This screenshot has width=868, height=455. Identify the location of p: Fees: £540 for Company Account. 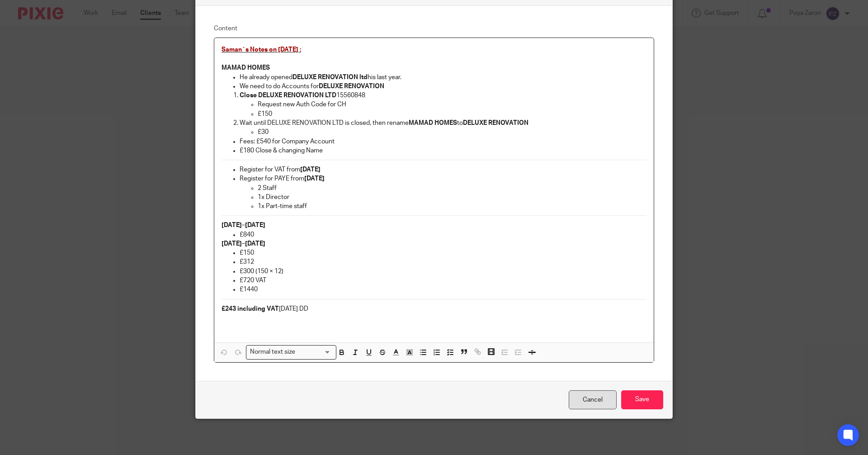
(443, 141).